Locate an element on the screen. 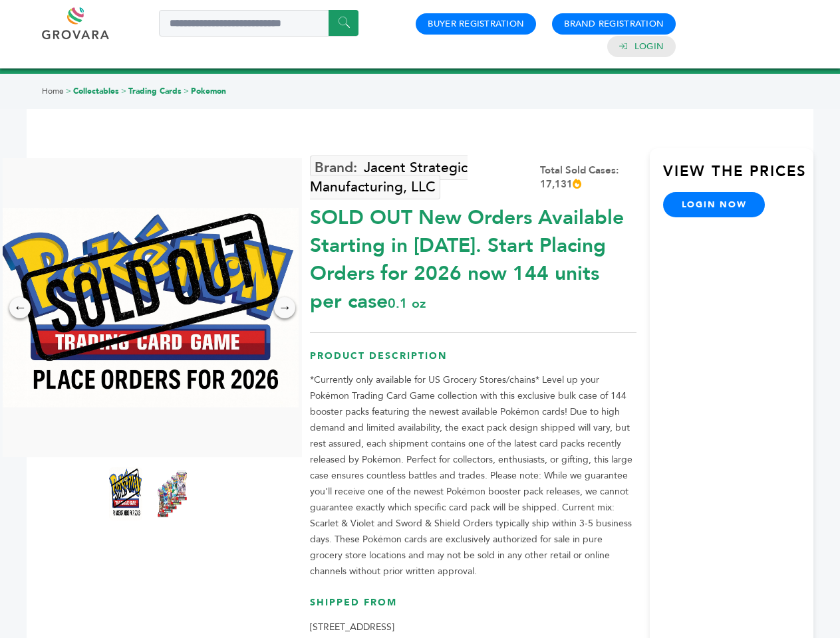  a: login now is located at coordinates (714, 205).